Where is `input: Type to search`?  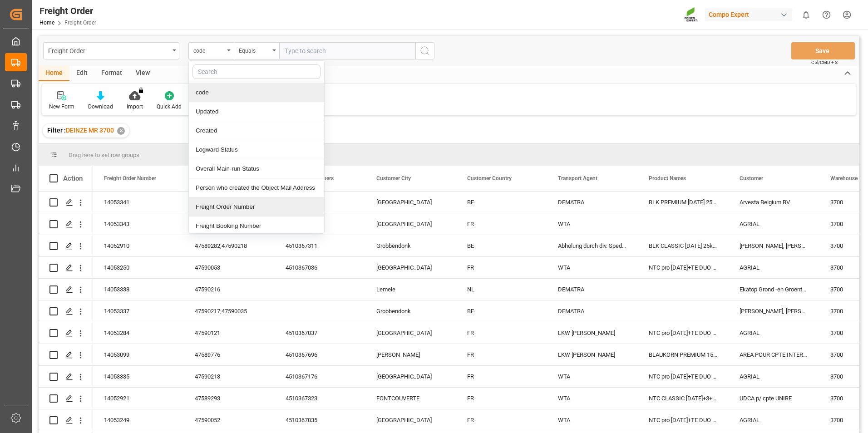
input: Type to search is located at coordinates (347, 51).